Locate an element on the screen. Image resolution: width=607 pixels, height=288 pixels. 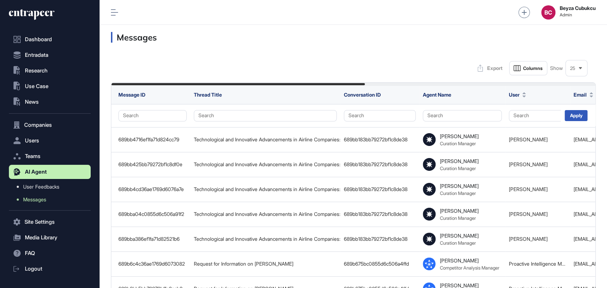
button: BC is located at coordinates (548, 12).